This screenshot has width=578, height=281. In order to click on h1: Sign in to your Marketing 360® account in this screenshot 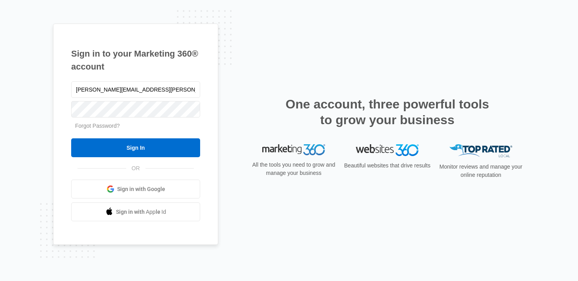, I will do `click(136, 60)`.